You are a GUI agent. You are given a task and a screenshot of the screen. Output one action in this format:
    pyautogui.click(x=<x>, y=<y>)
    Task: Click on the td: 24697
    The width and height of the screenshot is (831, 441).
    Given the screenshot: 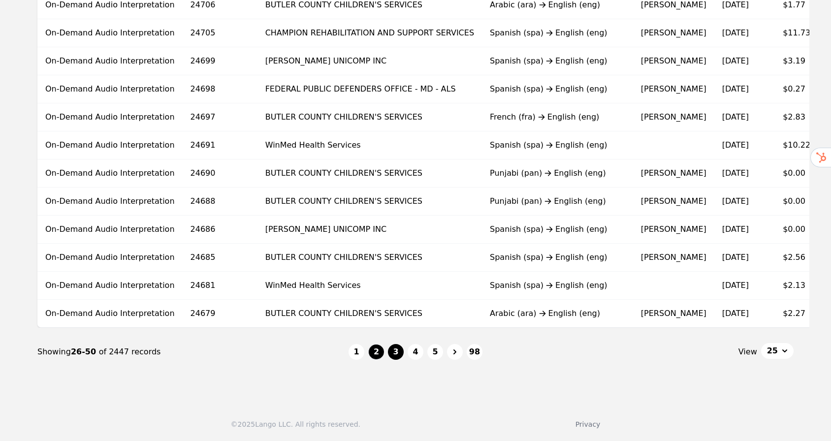 What is the action you would take?
    pyautogui.click(x=220, y=117)
    